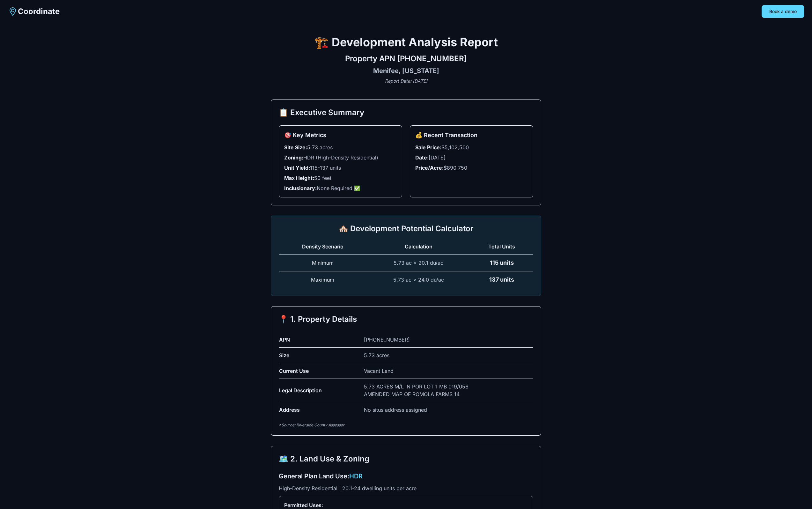 The height and width of the screenshot is (509, 812). Describe the element at coordinates (300, 178) in the screenshot. I see `strong: Max Height:` at that location.